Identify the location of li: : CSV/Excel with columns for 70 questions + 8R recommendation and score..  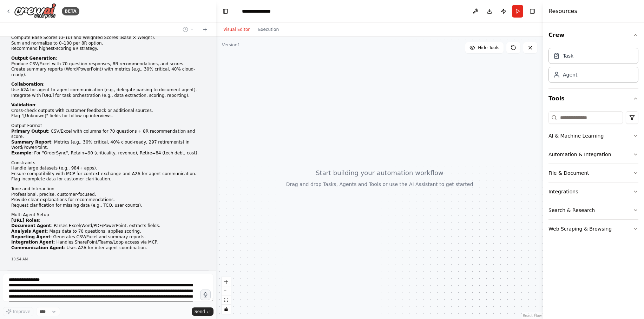
(108, 134).